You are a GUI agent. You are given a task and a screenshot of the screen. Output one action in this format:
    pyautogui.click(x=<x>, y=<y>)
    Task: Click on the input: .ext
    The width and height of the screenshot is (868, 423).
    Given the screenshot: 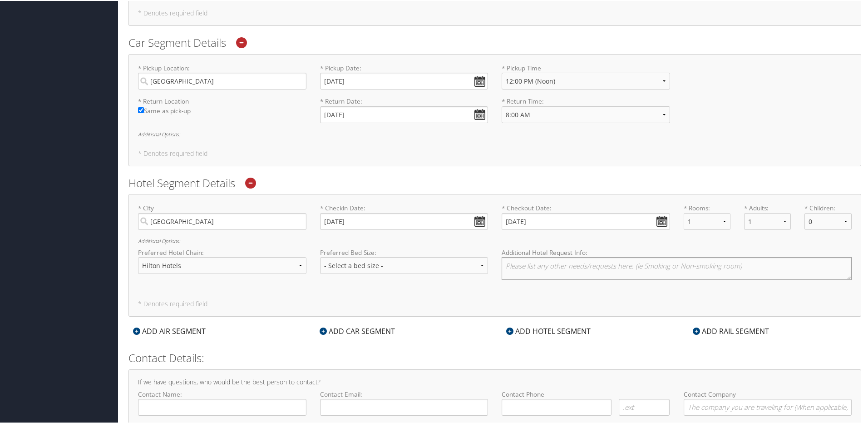 What is the action you would take?
    pyautogui.click(x=644, y=406)
    